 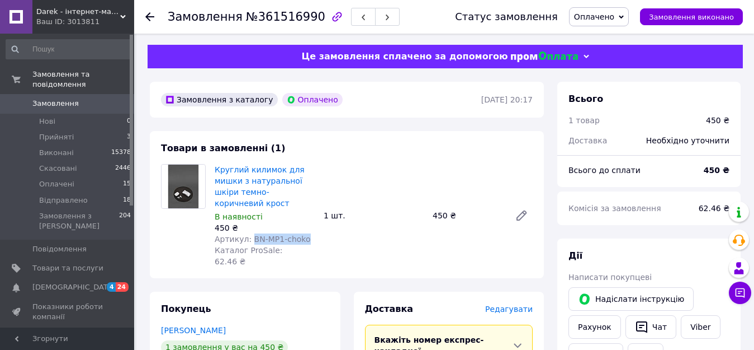 What do you see at coordinates (183, 186) in the screenshot?
I see `img: Круглий килимок для мишки з натуральної шкіри темно-коричневий крост` at bounding box center [183, 186].